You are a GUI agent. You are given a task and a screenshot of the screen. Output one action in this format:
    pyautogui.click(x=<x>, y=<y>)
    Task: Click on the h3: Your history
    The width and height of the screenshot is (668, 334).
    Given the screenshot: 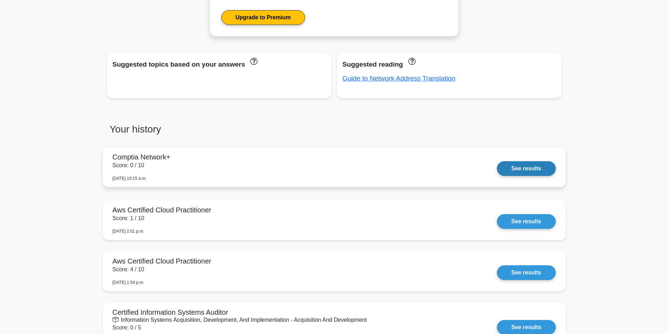 What is the action you would take?
    pyautogui.click(x=219, y=132)
    